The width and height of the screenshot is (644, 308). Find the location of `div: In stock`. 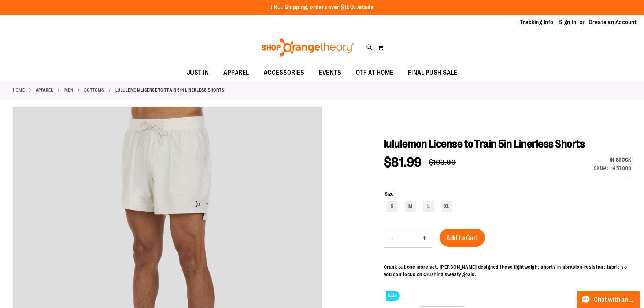

div: In stock is located at coordinates (612, 159).